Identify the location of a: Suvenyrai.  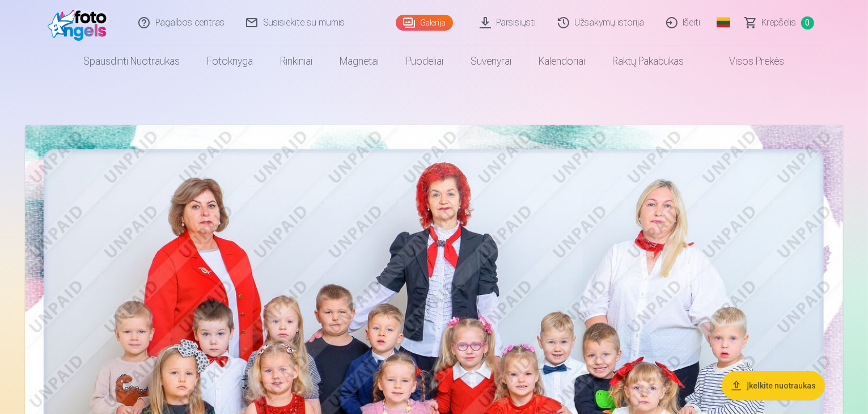
(492, 61).